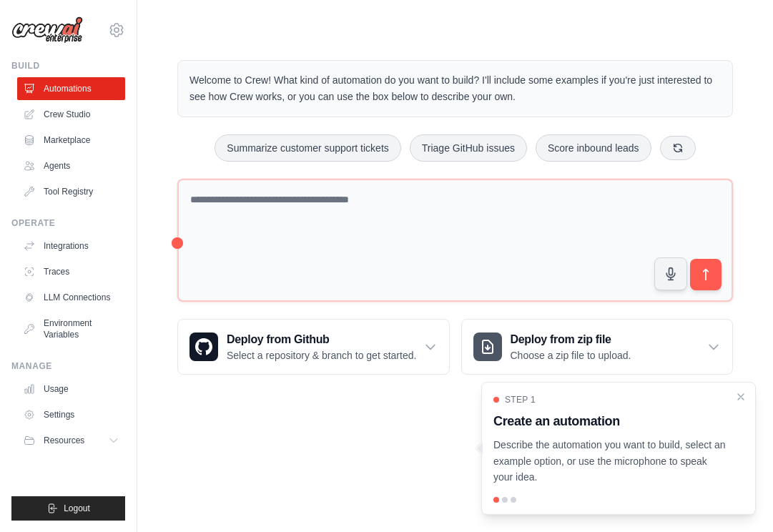 The width and height of the screenshot is (773, 532). What do you see at coordinates (71, 298) in the screenshot?
I see `a: LLM Connections` at bounding box center [71, 298].